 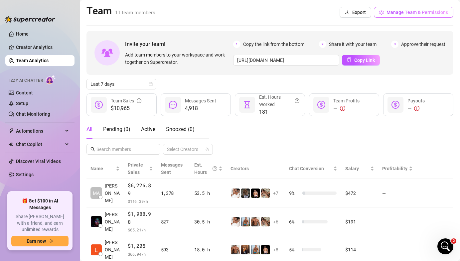 I want to click on span: MA, so click(x=96, y=193).